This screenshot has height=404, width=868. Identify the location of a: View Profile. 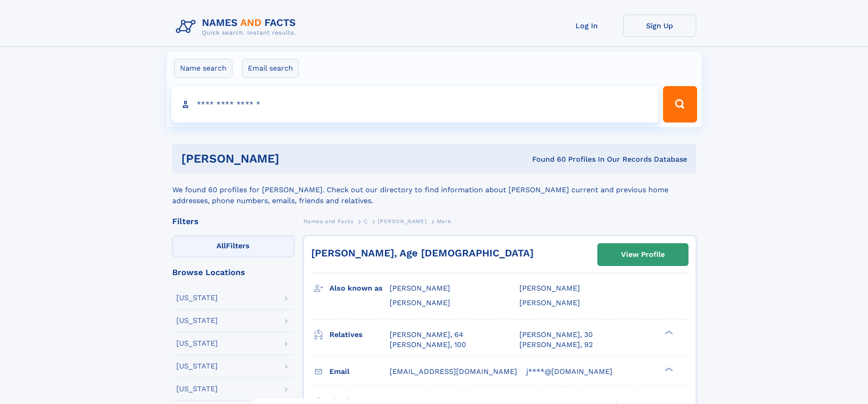
(643, 255).